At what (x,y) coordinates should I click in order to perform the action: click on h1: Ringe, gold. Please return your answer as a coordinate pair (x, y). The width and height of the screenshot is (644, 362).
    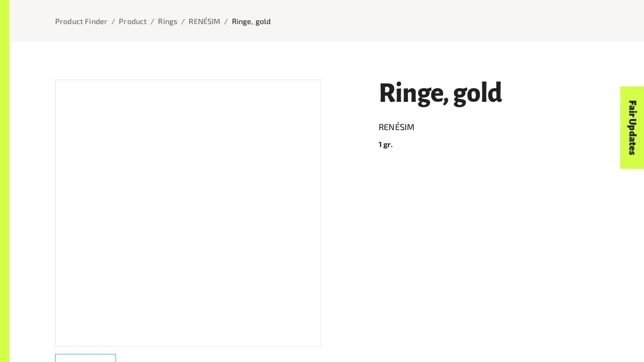
    Looking at the image, I should click on (488, 94).